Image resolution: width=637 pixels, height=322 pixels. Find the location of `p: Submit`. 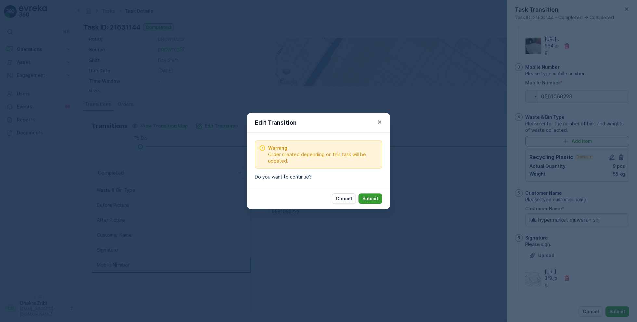

p: Submit is located at coordinates (370, 199).